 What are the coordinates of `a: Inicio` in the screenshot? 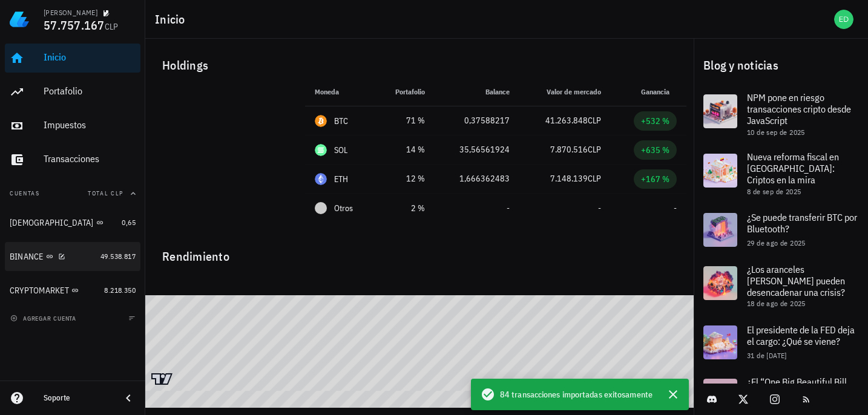 It's located at (73, 58).